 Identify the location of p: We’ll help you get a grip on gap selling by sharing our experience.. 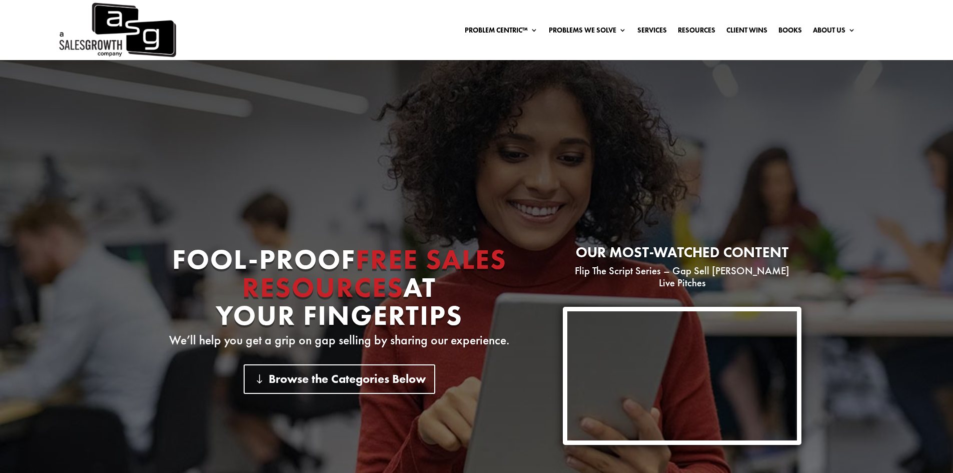
(339, 340).